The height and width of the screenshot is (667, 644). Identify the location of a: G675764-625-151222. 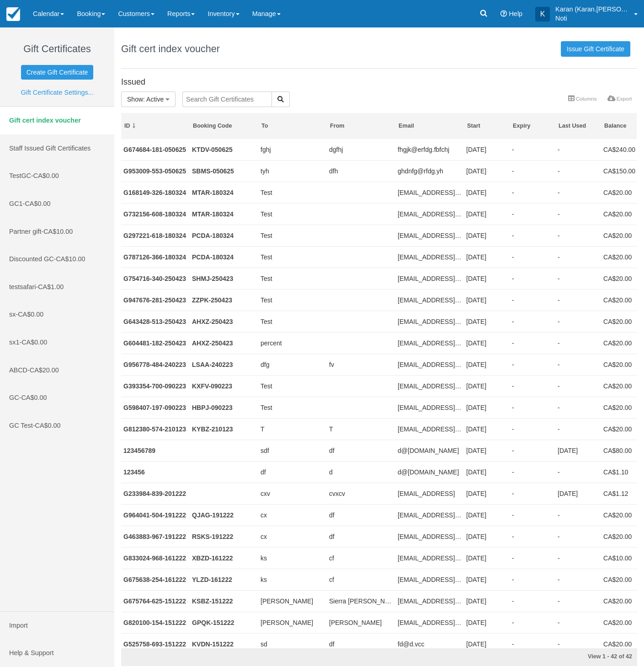
(155, 601).